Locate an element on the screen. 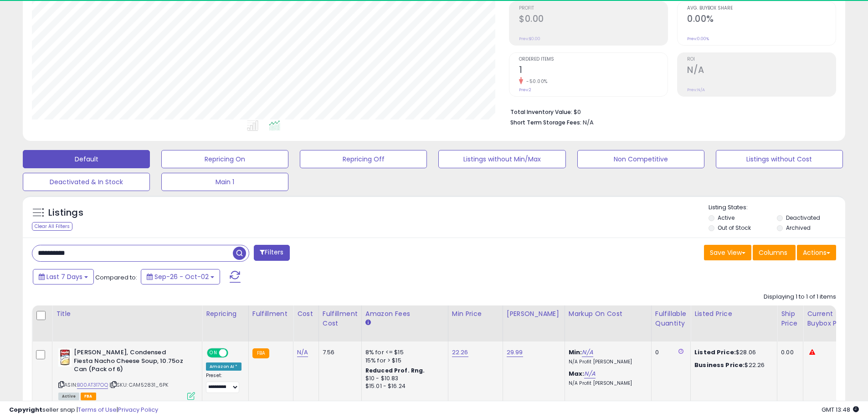 This screenshot has width=868, height=419. div: Ship Price is located at coordinates (790, 319).